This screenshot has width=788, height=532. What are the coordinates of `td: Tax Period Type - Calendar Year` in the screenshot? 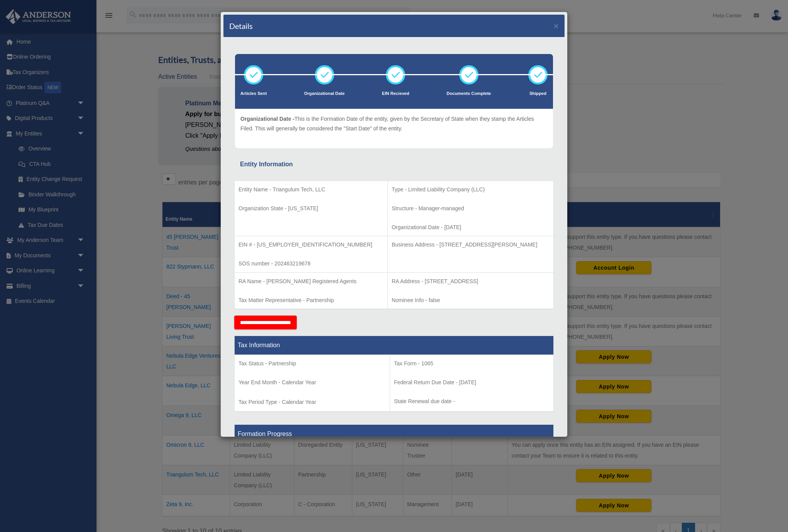 It's located at (312, 383).